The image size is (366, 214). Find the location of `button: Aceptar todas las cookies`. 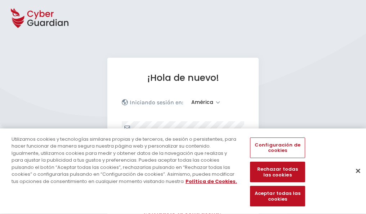

button: Aceptar todas las cookies is located at coordinates (277, 196).